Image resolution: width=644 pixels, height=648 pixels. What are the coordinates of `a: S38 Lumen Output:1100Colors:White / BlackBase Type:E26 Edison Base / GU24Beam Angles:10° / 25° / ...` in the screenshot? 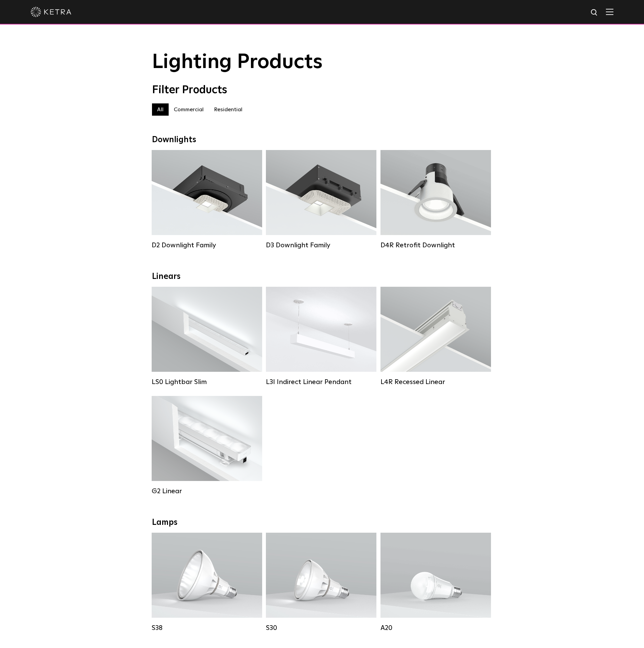 It's located at (207, 582).